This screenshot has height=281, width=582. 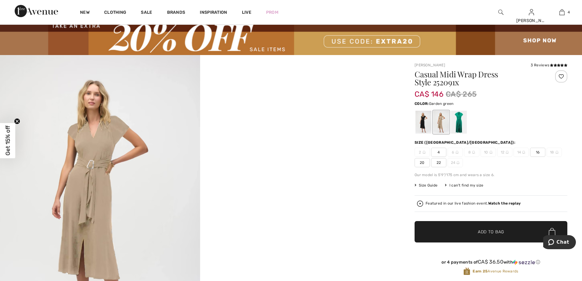 What do you see at coordinates (17, 121) in the screenshot?
I see `button: Close teaser` at bounding box center [17, 121].